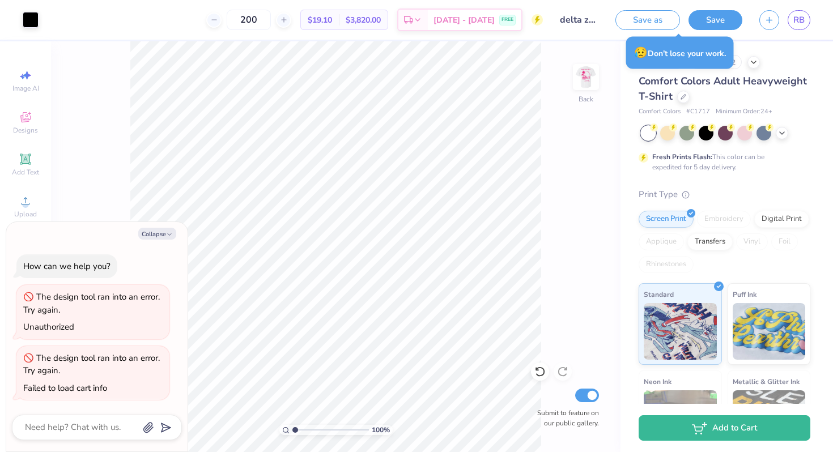 This screenshot has width=833, height=452. What do you see at coordinates (715, 20) in the screenshot?
I see `button: Save` at bounding box center [715, 20].